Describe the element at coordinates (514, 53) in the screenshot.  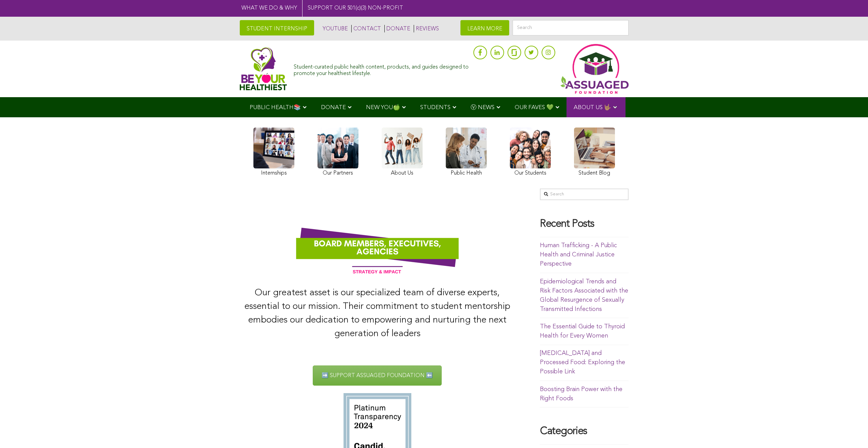
I see `img: glassdoor` at that location.